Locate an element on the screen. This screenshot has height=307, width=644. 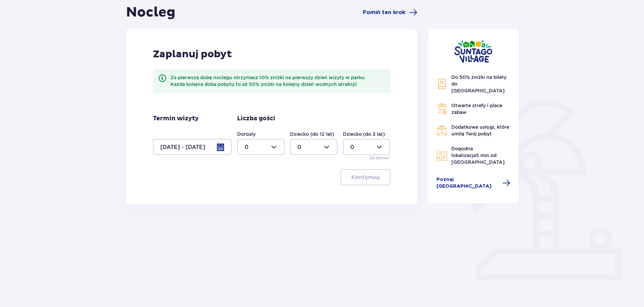
img: Suntago Village is located at coordinates (473, 51).